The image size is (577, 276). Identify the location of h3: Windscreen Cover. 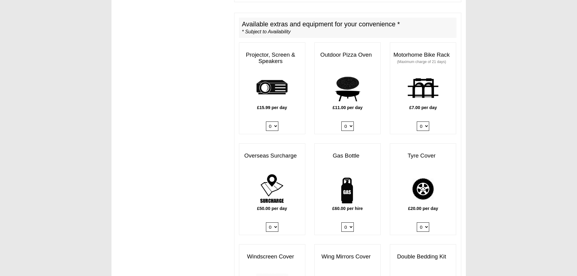
(272, 257).